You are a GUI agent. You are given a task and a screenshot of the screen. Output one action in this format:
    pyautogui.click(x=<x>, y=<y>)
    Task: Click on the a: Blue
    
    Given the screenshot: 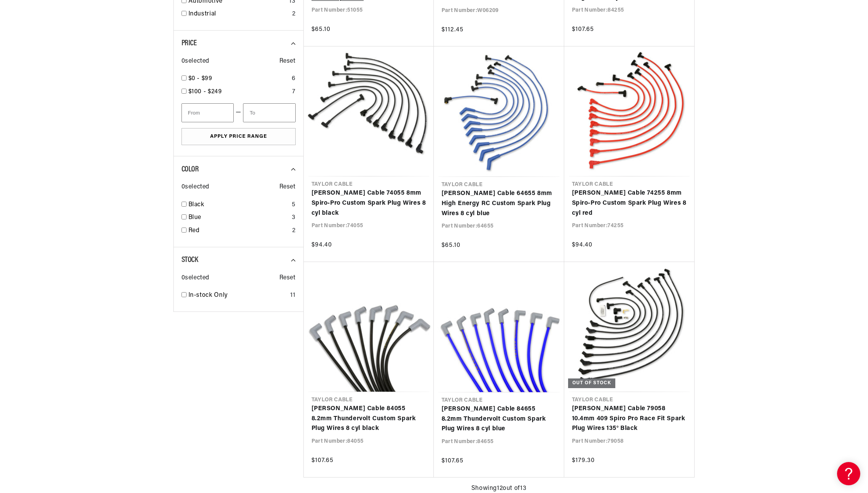 What is the action you would take?
    pyautogui.click(x=239, y=218)
    